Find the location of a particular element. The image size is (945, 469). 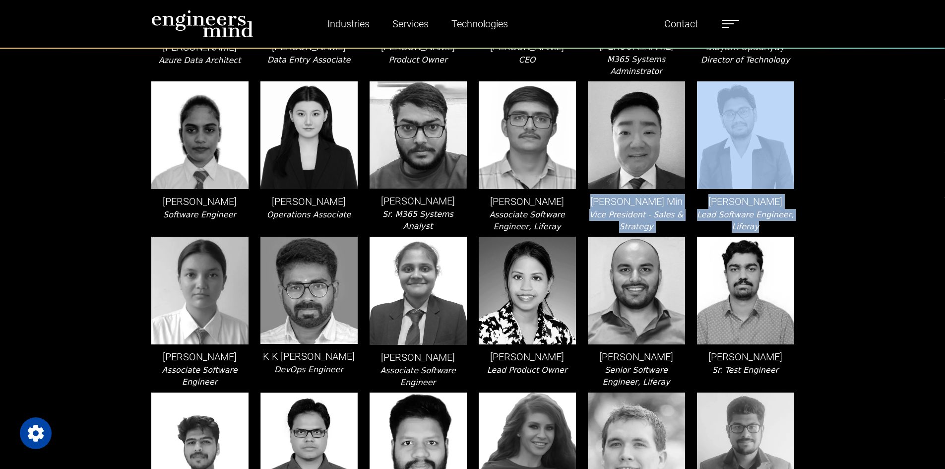

a: Services is located at coordinates (410, 24).